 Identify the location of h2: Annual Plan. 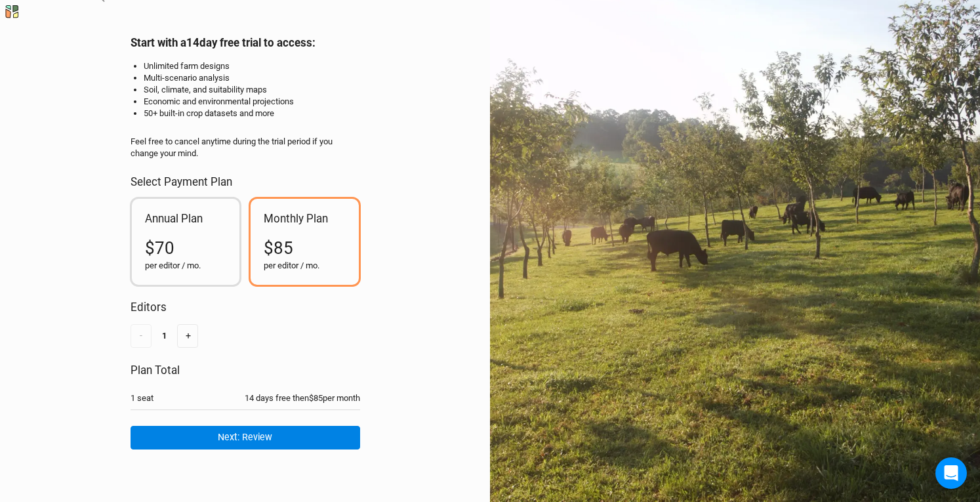
(186, 219).